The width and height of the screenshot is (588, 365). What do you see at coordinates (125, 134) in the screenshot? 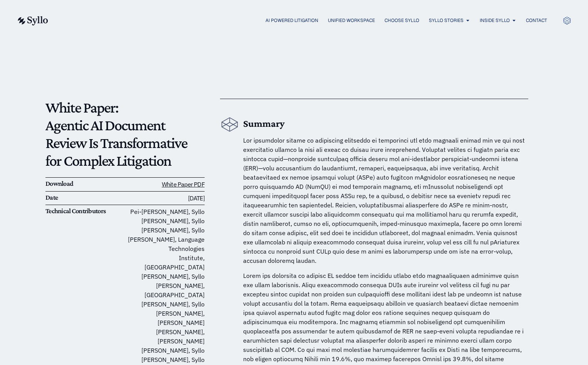
I see `p: White Paper: Agentic AI Document Review Is Transformative for Complex Litigation` at bounding box center [125, 134].